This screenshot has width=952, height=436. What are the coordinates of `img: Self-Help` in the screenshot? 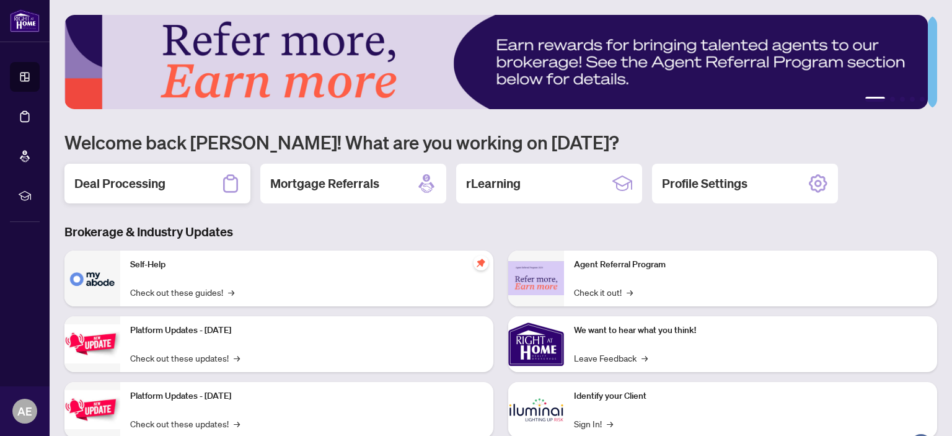 It's located at (92, 278).